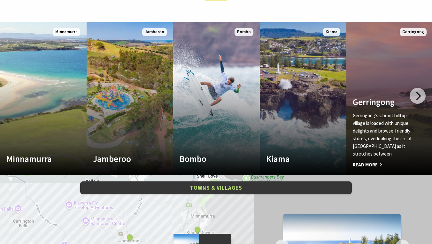  What do you see at coordinates (303, 99) in the screenshot?
I see `a: Kiama Kiama` at bounding box center [303, 99].